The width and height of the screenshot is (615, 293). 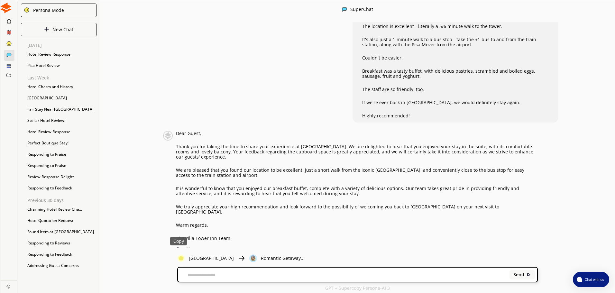 What do you see at coordinates (357, 191) in the screenshot?
I see `p: It is wonderful to know that you enjoyed our breakfast buffet, complete with a variety of delicio...` at bounding box center [357, 191].